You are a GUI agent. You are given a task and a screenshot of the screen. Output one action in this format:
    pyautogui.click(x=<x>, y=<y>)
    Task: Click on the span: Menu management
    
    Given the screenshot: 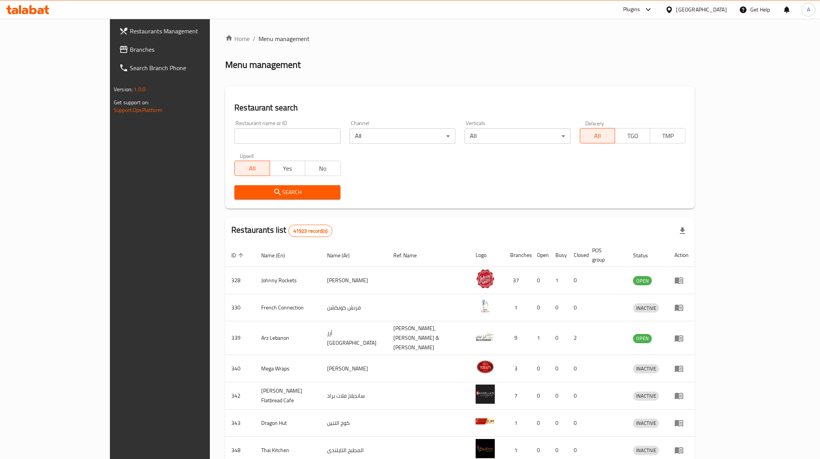 What is the action you would take?
    pyautogui.click(x=284, y=39)
    